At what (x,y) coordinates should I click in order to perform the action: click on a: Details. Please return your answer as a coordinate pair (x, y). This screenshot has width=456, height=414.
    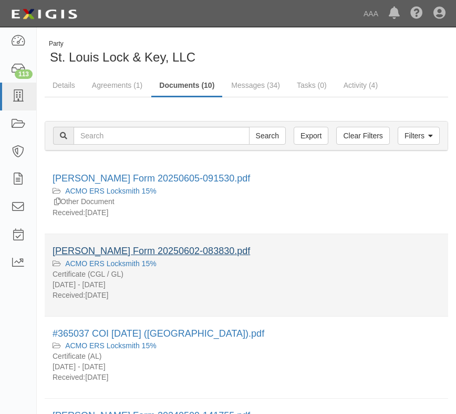
    Looking at the image, I should click on (64, 85).